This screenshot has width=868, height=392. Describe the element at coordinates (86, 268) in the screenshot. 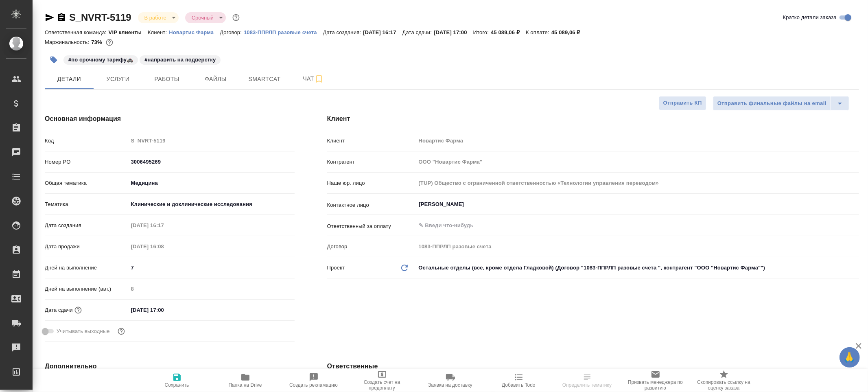

I see `p: Дней на выполнение` at that location.